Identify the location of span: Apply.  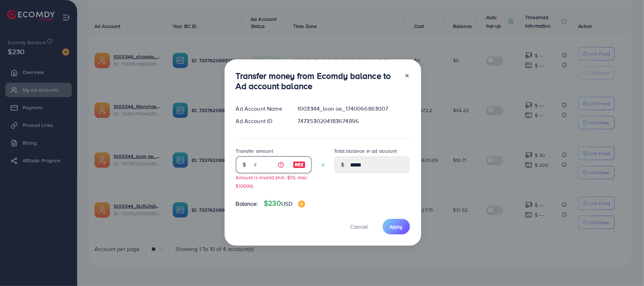
(396, 227).